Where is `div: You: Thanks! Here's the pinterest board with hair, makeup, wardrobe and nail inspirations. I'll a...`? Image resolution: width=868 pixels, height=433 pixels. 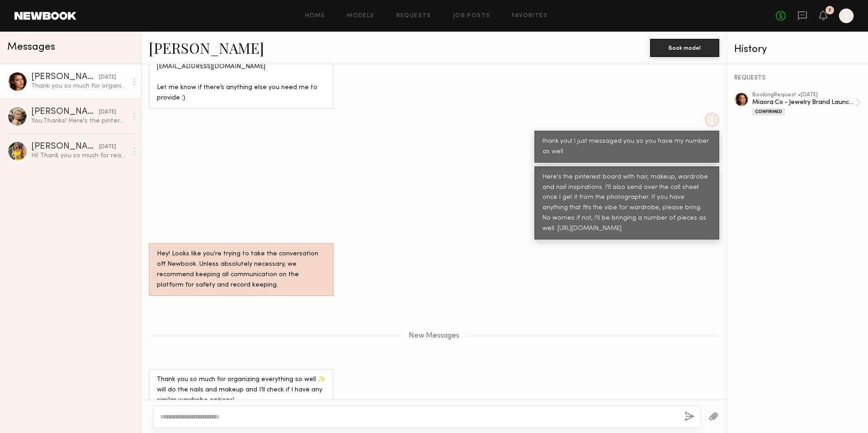
div: You: Thanks! Here's the pinterest board with hair, makeup, wardrobe and nail inspirations. I'll a... is located at coordinates (79, 121).